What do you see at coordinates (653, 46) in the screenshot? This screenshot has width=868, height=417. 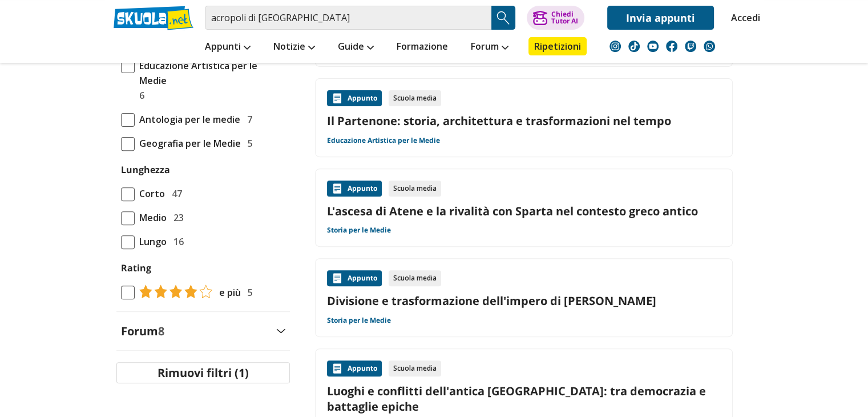 I see `img: youtube` at bounding box center [653, 46].